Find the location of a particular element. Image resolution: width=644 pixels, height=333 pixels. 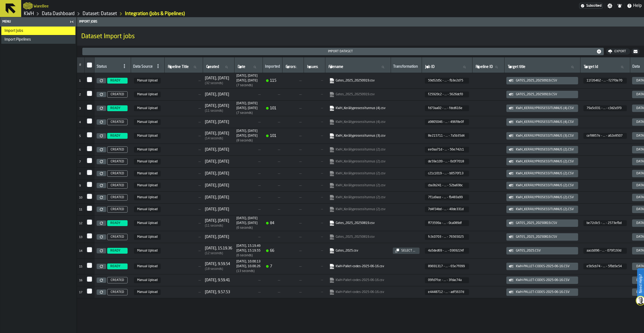

input: InputCheckbox-label-react-aria3090080145-:r1c1: is located at coordinates (90, 149).